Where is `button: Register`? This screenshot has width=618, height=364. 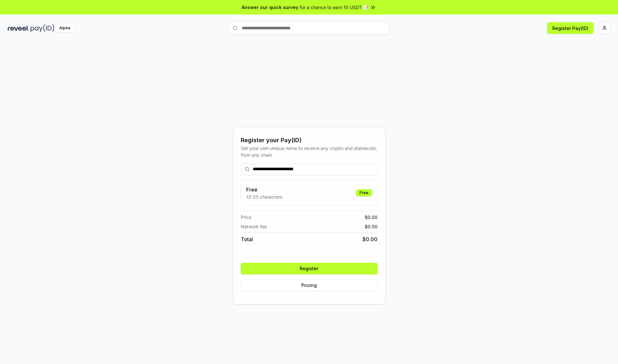
button: Register is located at coordinates (309, 268).